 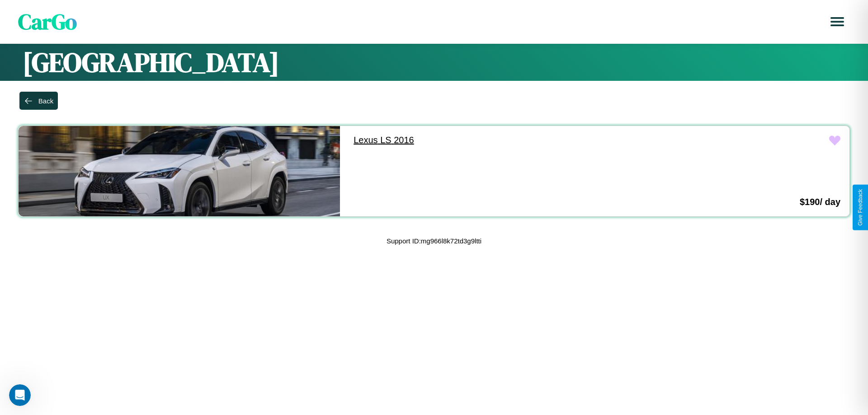 What do you see at coordinates (837, 21) in the screenshot?
I see `button: Open menu` at bounding box center [837, 21].